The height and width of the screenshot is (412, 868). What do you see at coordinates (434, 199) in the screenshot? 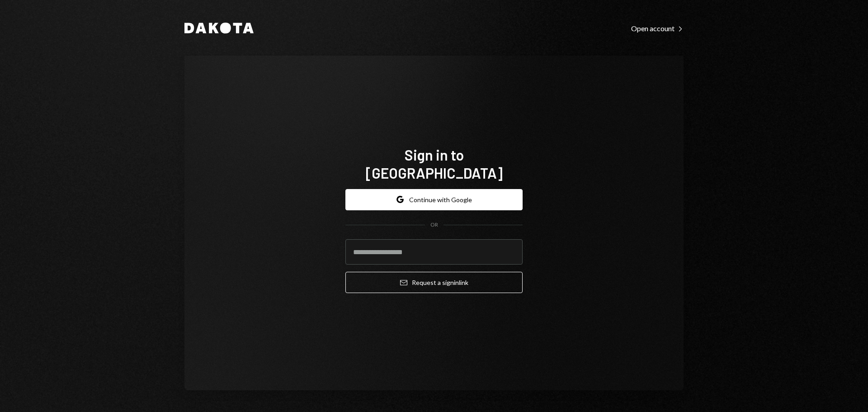
I see `button: Continue with Google` at bounding box center [434, 199].